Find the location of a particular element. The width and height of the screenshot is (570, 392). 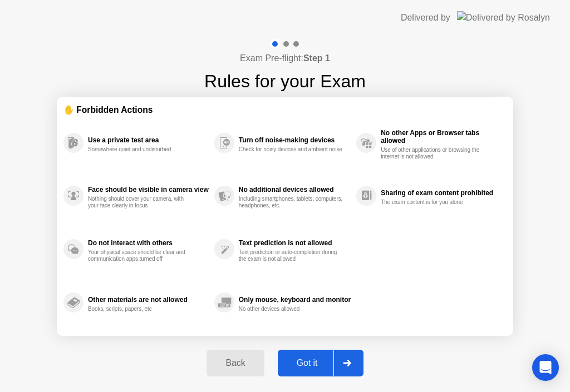

div: Delivered by is located at coordinates (425, 18).